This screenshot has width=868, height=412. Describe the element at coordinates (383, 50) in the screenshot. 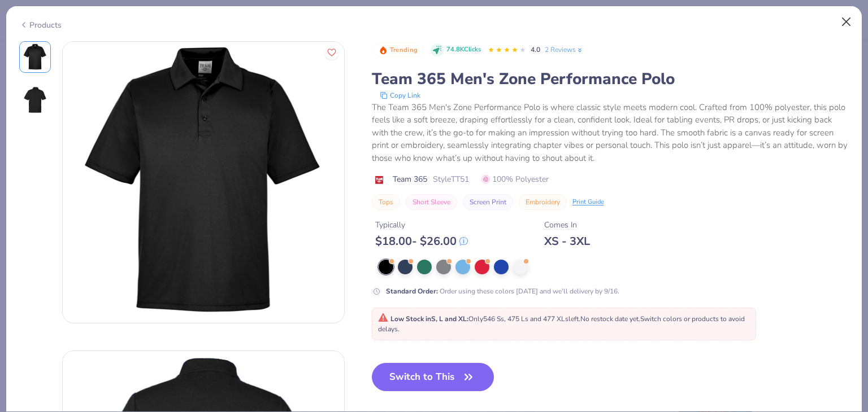

I see `img: Trending sort` at that location.